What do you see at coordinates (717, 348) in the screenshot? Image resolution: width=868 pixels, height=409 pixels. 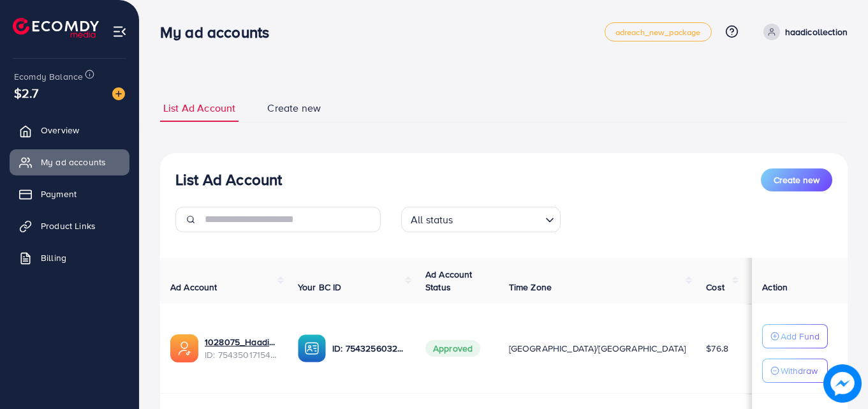 I see `span: $76.8` at bounding box center [717, 348].